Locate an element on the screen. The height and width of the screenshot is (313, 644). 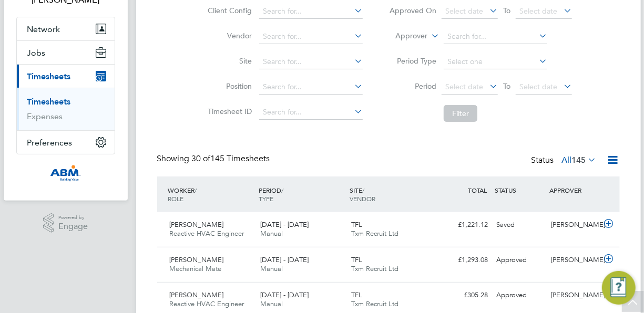
span: Mechanical Mate is located at coordinates (196, 269).